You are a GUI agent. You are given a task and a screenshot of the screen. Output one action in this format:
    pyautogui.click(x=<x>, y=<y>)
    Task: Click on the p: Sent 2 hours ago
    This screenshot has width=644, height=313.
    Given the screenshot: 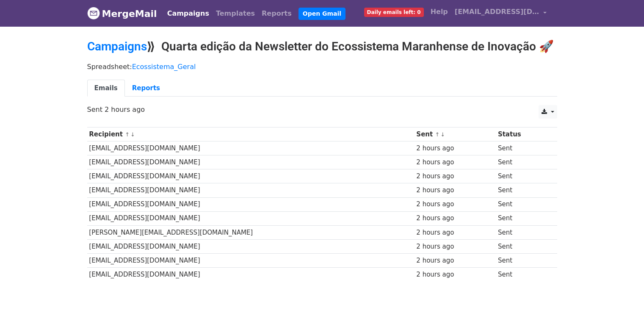 What is the action you would take?
    pyautogui.click(x=322, y=109)
    